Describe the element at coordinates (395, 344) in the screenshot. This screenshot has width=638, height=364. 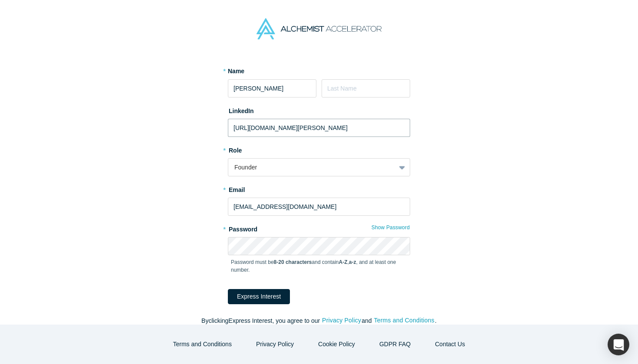
I see `a: GDPR FAQ` at that location.